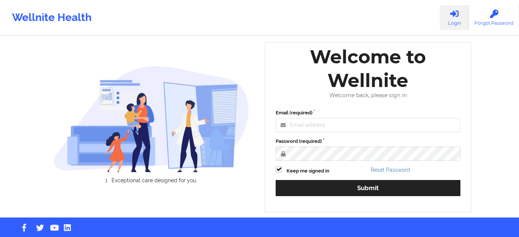 The width and height of the screenshot is (519, 237). I want to click on img: wellnite-auth-hero_200.c722682e.png, so click(151, 119).